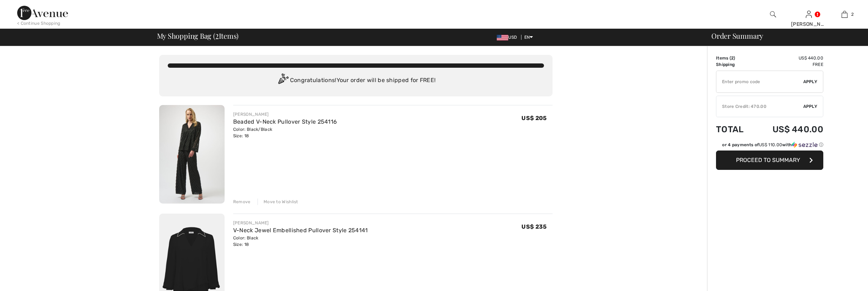 The width and height of the screenshot is (868, 291). Describe the element at coordinates (278, 202) in the screenshot. I see `div: Move to Wishlist` at that location.